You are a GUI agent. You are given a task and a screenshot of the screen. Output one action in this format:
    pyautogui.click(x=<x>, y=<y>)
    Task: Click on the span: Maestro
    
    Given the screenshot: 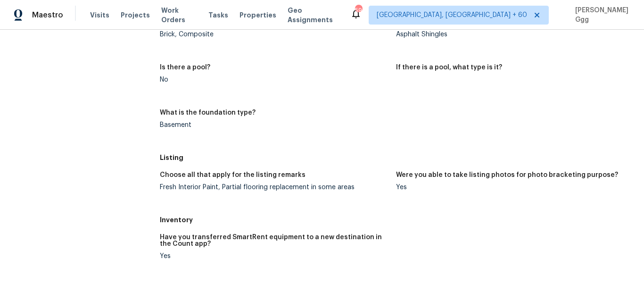 What is the action you would take?
    pyautogui.click(x=48, y=15)
    